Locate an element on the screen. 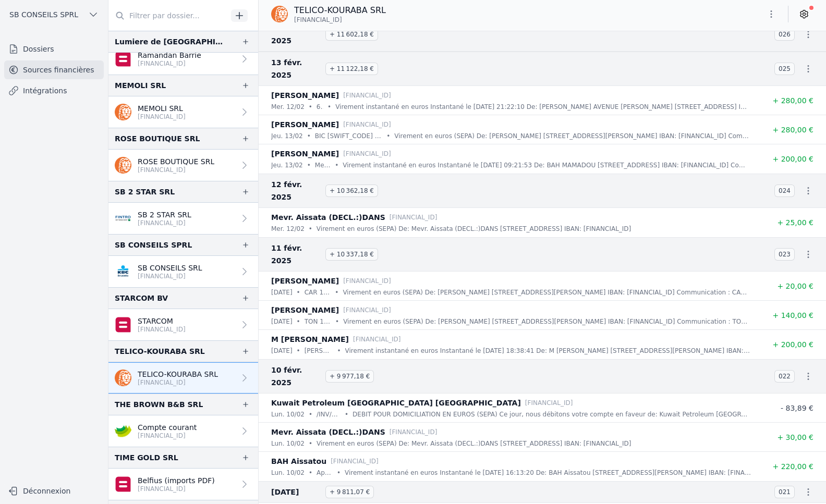 The height and width of the screenshot is (504, 826). div: THE BROWN B&B SRL is located at coordinates (159, 404).